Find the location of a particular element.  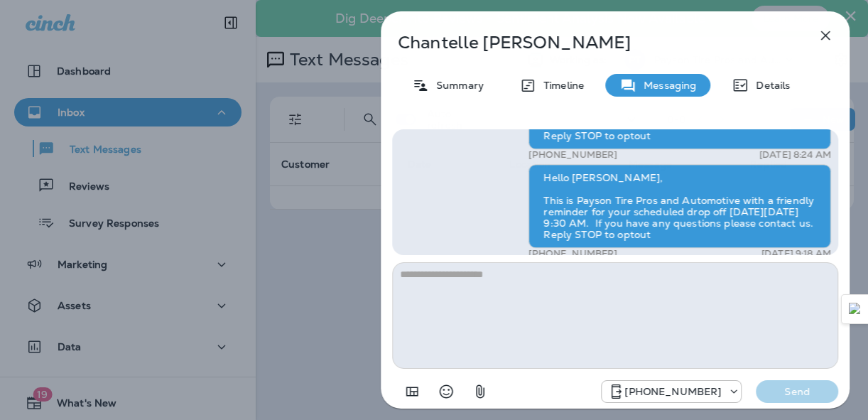

button: Select an emoji is located at coordinates (446, 391).